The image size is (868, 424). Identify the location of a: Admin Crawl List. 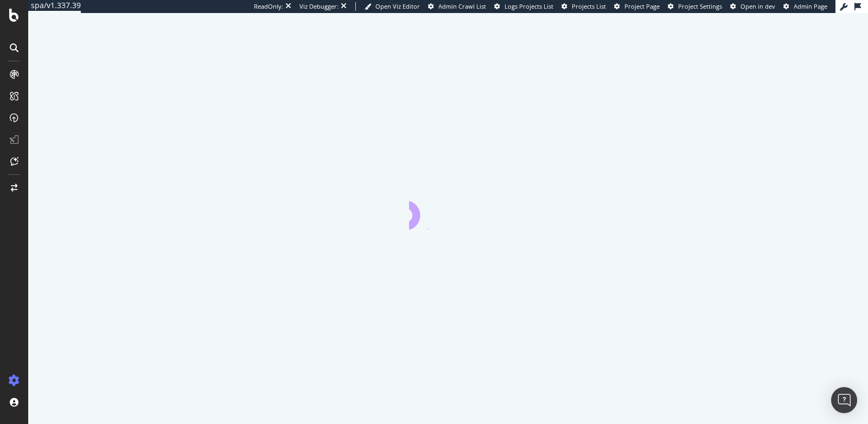
(457, 7).